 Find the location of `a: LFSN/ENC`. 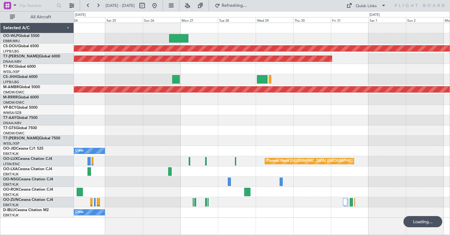

a: LFSN/ENC is located at coordinates (11, 164).